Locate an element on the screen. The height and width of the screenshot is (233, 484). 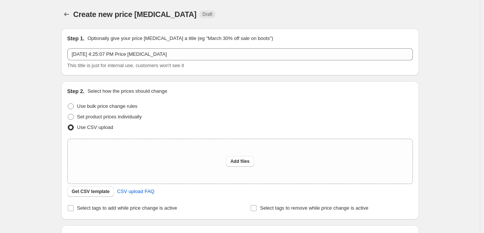
button: Add files is located at coordinates (240, 161).